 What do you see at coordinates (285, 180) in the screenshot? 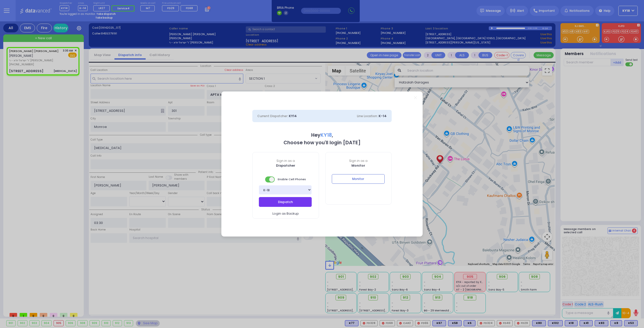
I see `span: Enable Cell Phones` at bounding box center [285, 180].